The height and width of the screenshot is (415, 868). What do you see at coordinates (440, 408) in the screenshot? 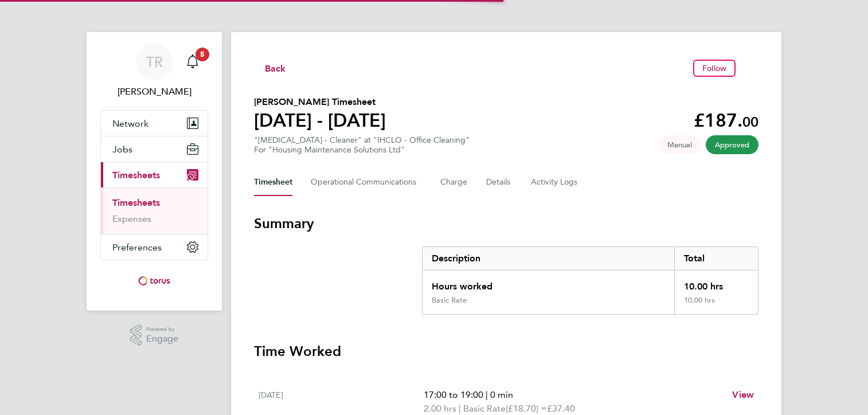
I see `span: 2.00 hrs` at bounding box center [440, 408].